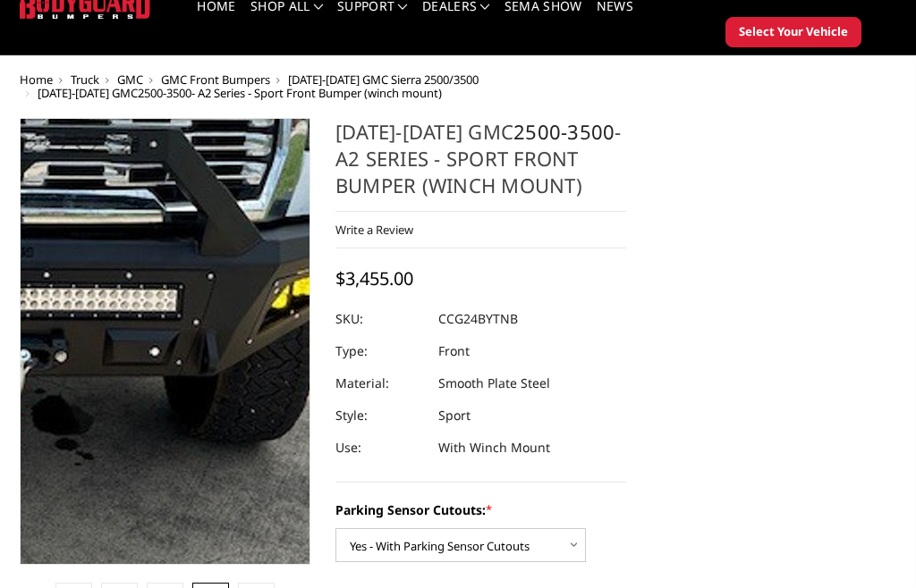  What do you see at coordinates (130, 80) in the screenshot?
I see `span: GMC` at bounding box center [130, 80].